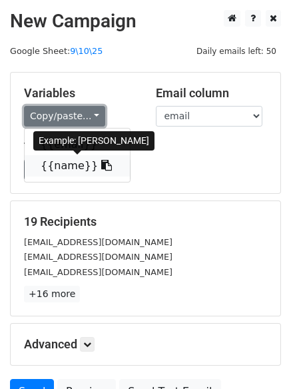  I want to click on h5: 19 Recipients, so click(145, 222).